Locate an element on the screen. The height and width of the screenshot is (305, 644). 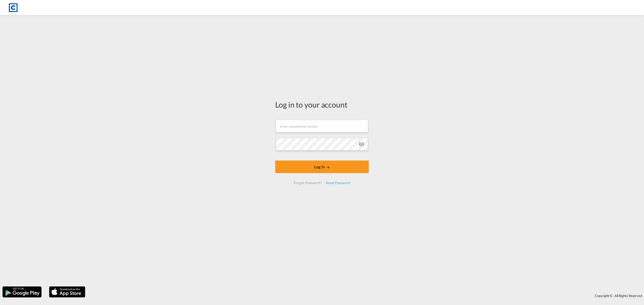
img: apple.png is located at coordinates (67, 292).